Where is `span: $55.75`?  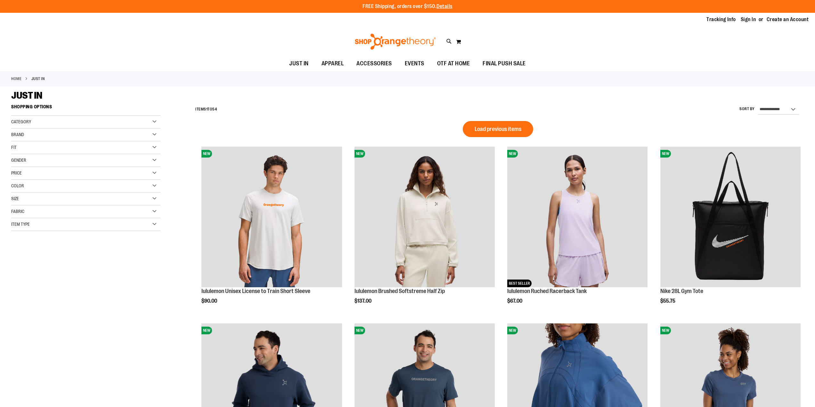 span: $55.75 is located at coordinates (668, 301).